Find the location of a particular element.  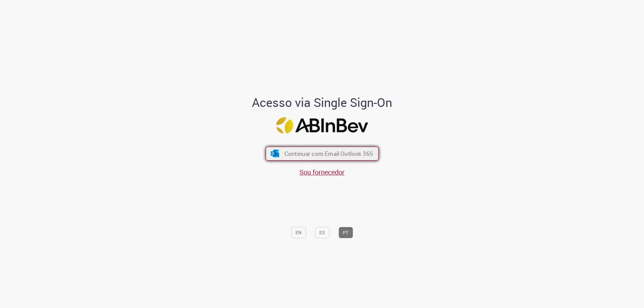

img: Logo ABInBev is located at coordinates (322, 125).